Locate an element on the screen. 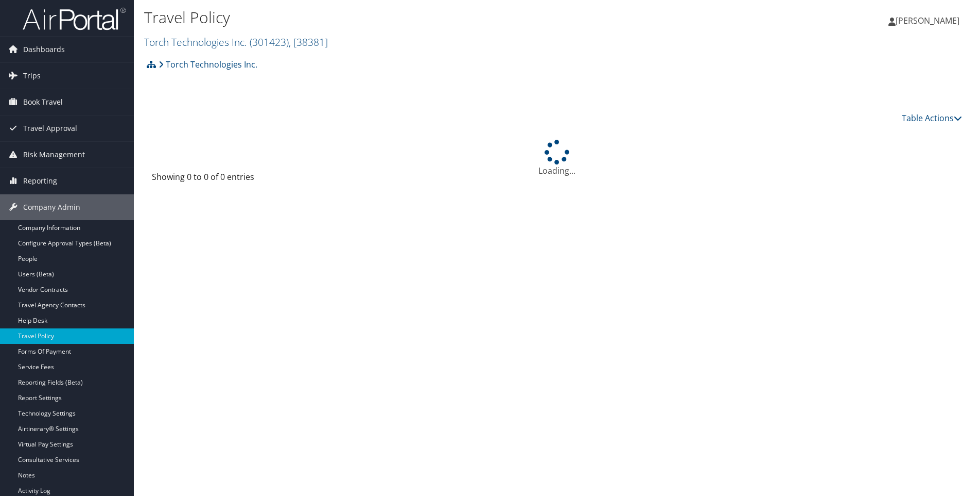 The image size is (980, 496). span: Company Admin is located at coordinates (51, 207).